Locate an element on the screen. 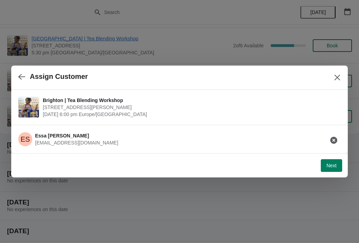  h2: Assign Customer is located at coordinates (59, 77).